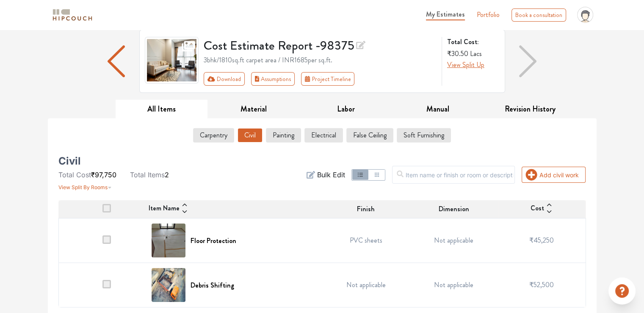 The height and width of the screenshot is (313, 644). Describe the element at coordinates (168, 285) in the screenshot. I see `img: Debris Shifting` at that location.